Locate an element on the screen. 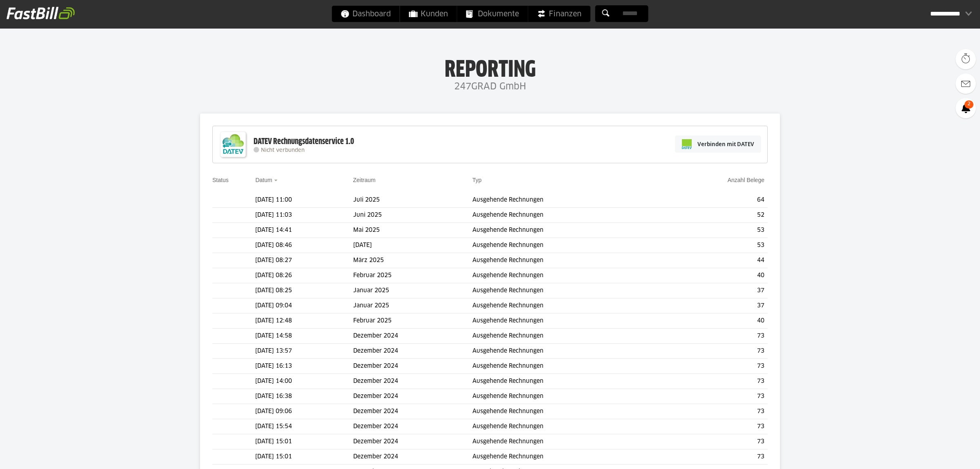 This screenshot has height=469, width=980. span: Kunden is located at coordinates (428, 14).